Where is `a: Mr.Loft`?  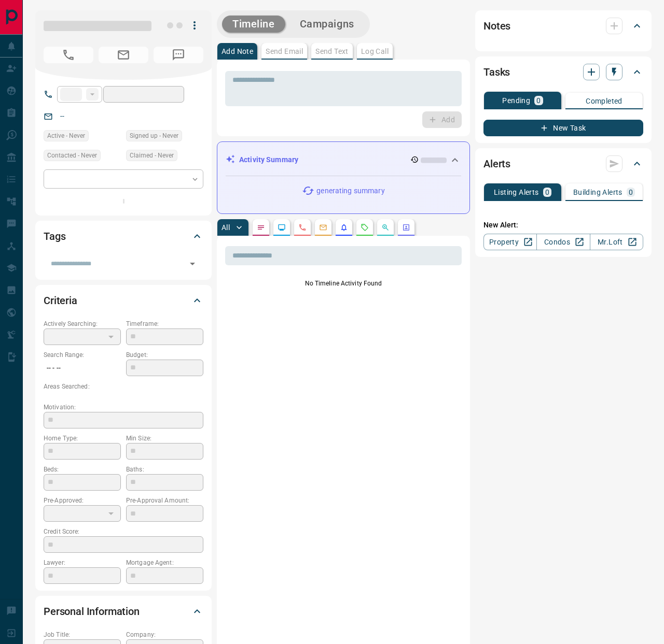
a: Mr.Loft is located at coordinates (616, 242).